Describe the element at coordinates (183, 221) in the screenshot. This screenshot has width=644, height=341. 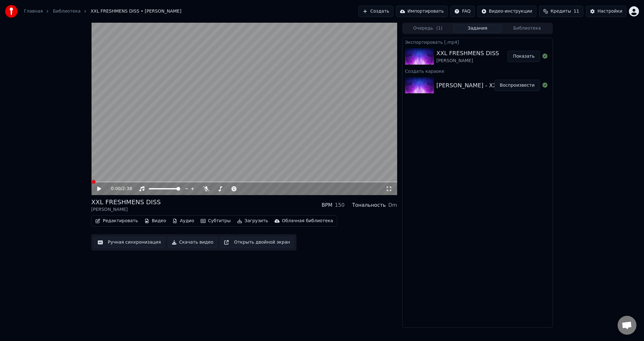
I see `button: Аудио` at that location.